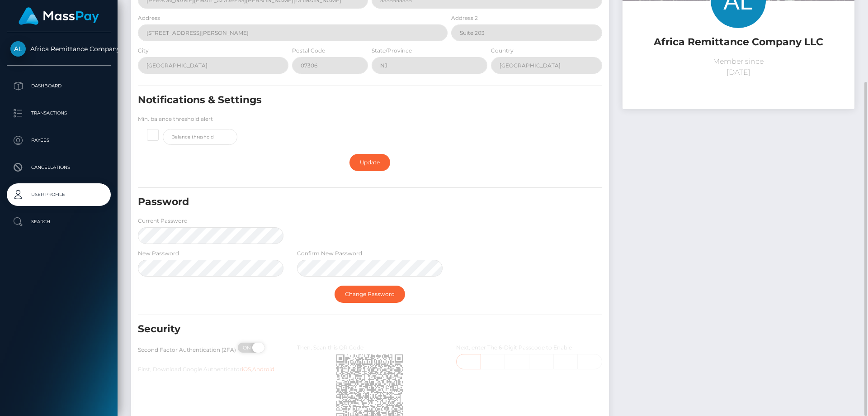 This screenshot has width=868, height=416. I want to click on img: MassPay Logo, so click(59, 16).